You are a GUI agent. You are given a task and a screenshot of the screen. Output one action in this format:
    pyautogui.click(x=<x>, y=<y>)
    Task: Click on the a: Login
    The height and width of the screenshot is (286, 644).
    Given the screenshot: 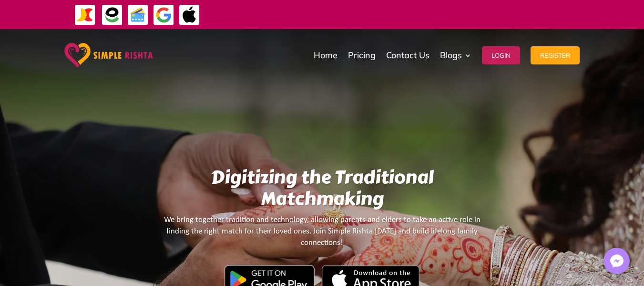 What is the action you would take?
    pyautogui.click(x=501, y=55)
    